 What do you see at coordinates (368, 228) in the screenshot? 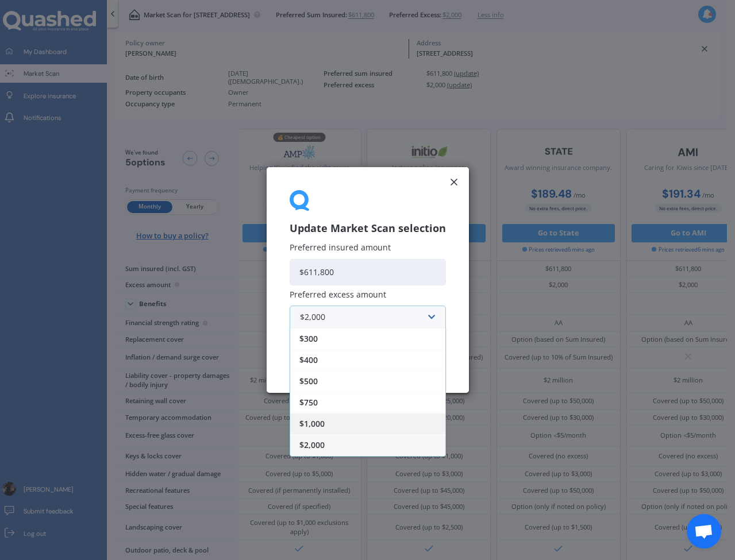
I see `h3: Update Market Scan selection` at bounding box center [368, 228].